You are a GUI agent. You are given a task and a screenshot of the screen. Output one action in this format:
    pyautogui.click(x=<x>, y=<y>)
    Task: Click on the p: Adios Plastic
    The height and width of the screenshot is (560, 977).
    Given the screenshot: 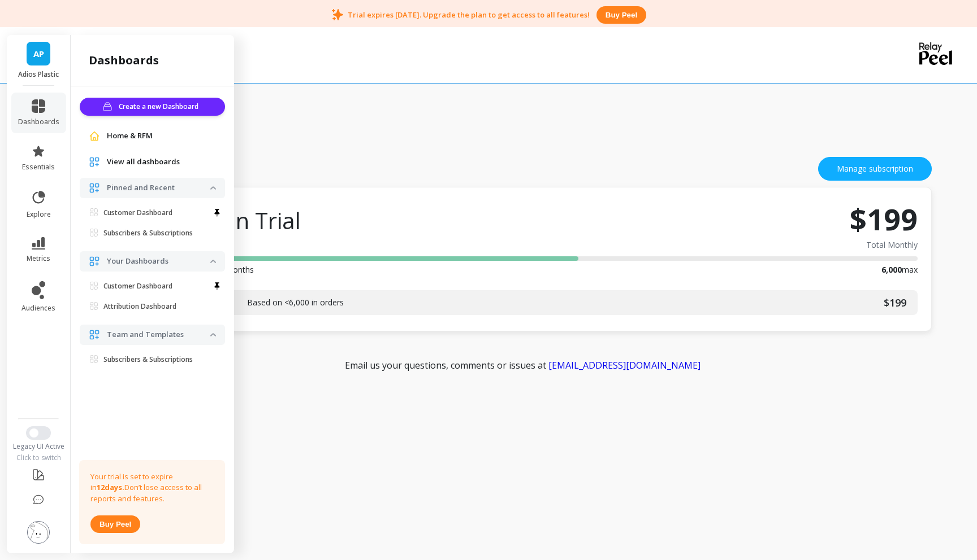 What is the action you would take?
    pyautogui.click(x=38, y=75)
    